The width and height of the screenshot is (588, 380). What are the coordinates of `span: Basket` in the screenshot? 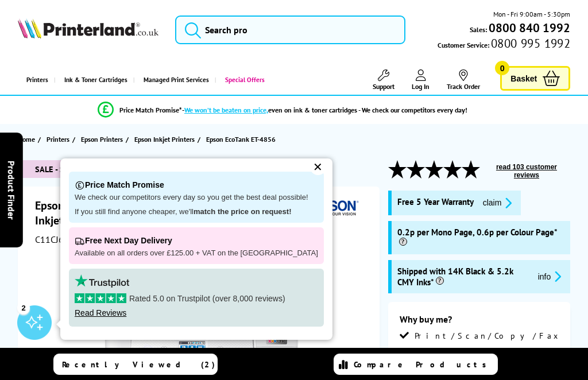 It's located at (523, 78).